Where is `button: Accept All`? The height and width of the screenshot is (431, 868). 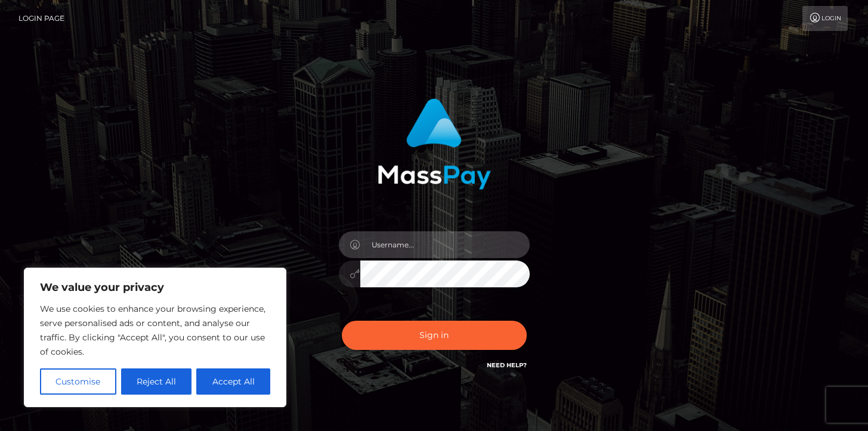 button: Accept All is located at coordinates (233, 381).